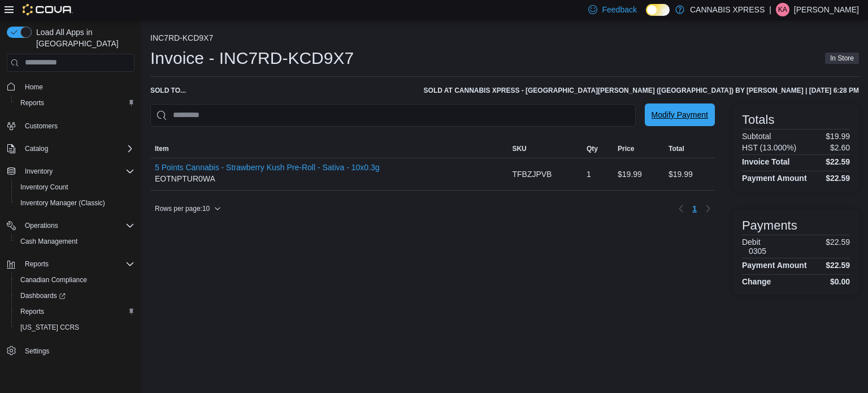 Image resolution: width=868 pixels, height=393 pixels. Describe the element at coordinates (598, 174) in the screenshot. I see `div: 1` at that location.